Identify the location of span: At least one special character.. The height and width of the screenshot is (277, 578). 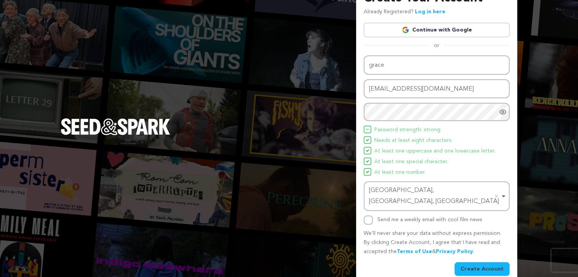
(411, 162).